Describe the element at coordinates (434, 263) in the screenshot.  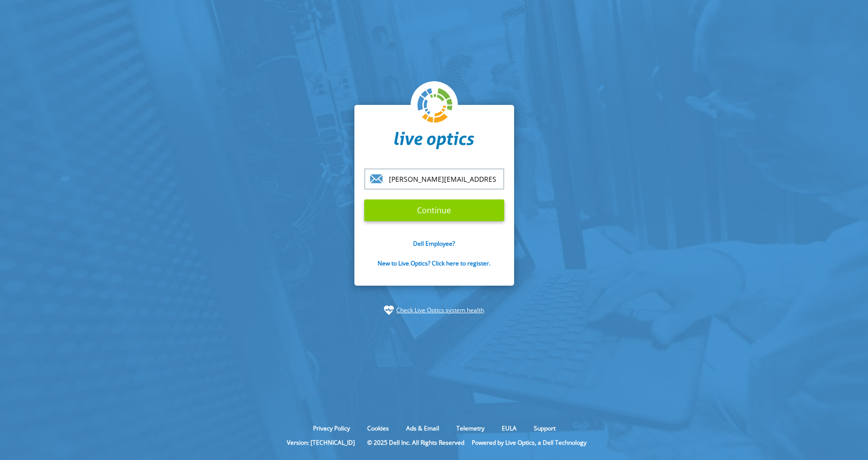
I see `a: New to Live Optics? Click here to register.` at that location.